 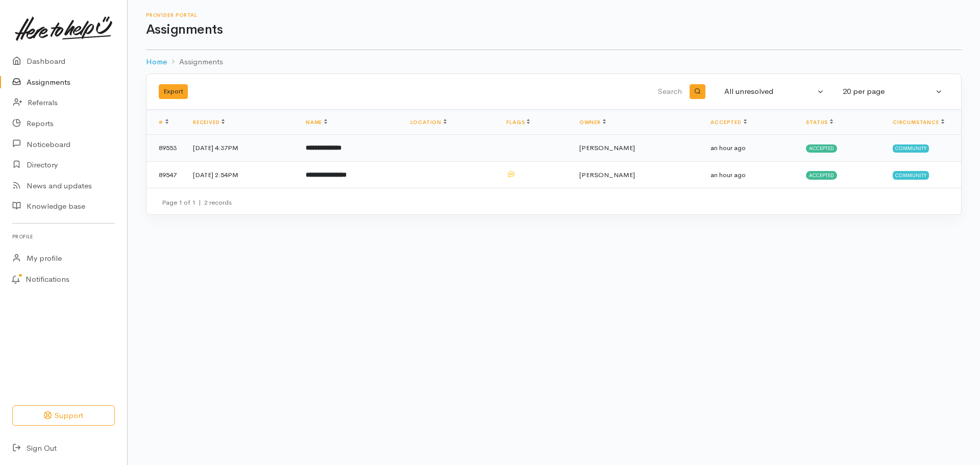 I want to click on div: 20 per page, so click(x=888, y=91).